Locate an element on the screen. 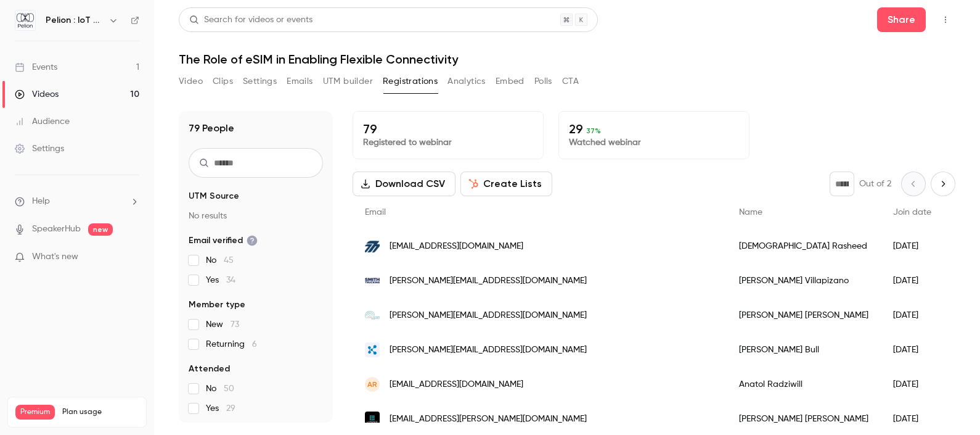 The image size is (980, 435). span: Help is located at coordinates (40, 201).